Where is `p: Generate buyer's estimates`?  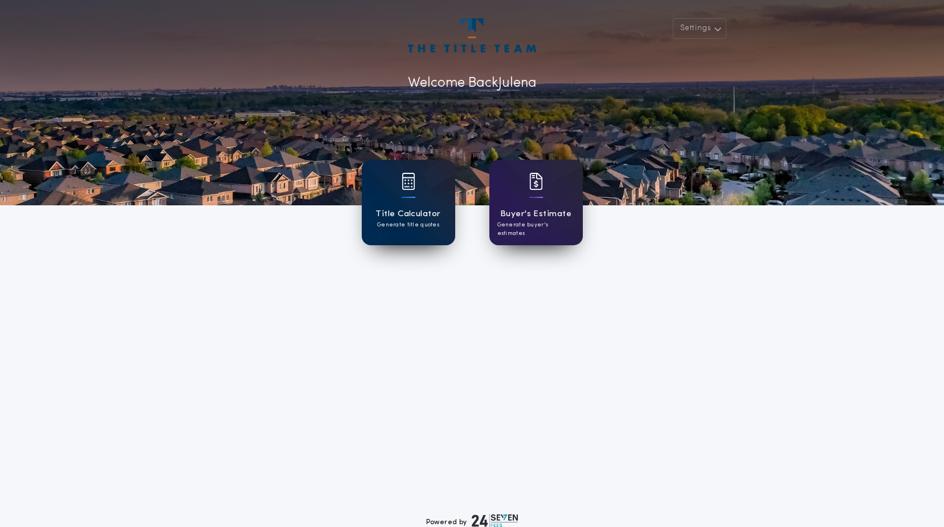 p: Generate buyer's estimates is located at coordinates (536, 229).